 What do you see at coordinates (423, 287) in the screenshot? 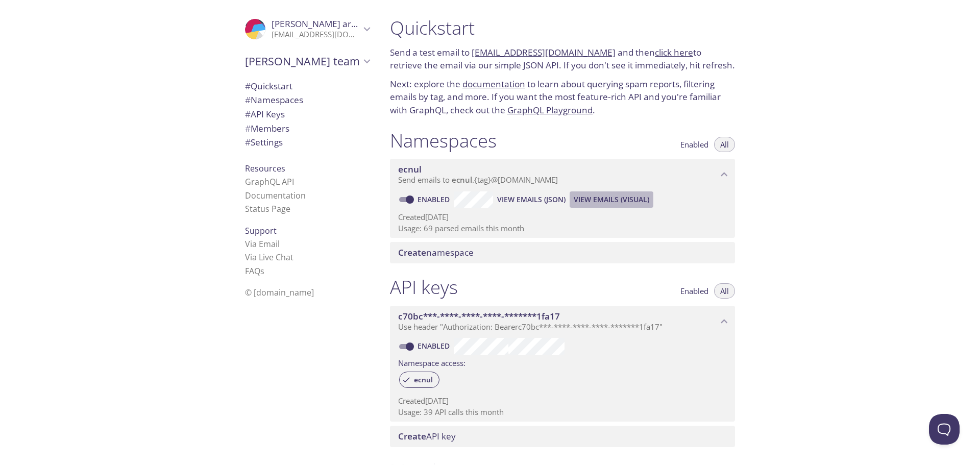
I see `h1: API keys` at bounding box center [423, 287].